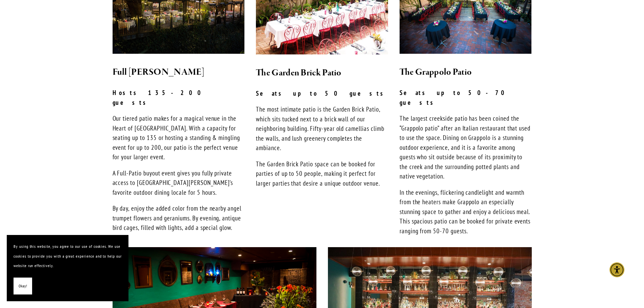  What do you see at coordinates (23, 286) in the screenshot?
I see `span: Okay!` at bounding box center [23, 286].